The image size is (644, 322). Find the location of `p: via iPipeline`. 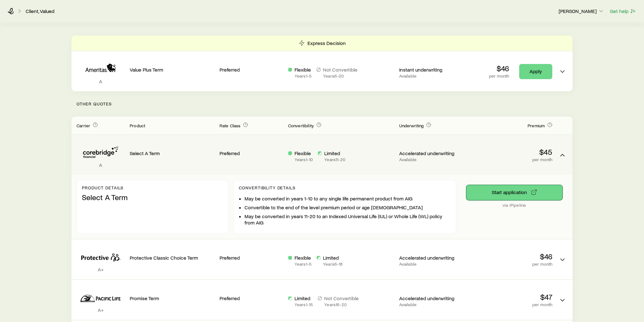

p: via iPipeline is located at coordinates (514, 205).